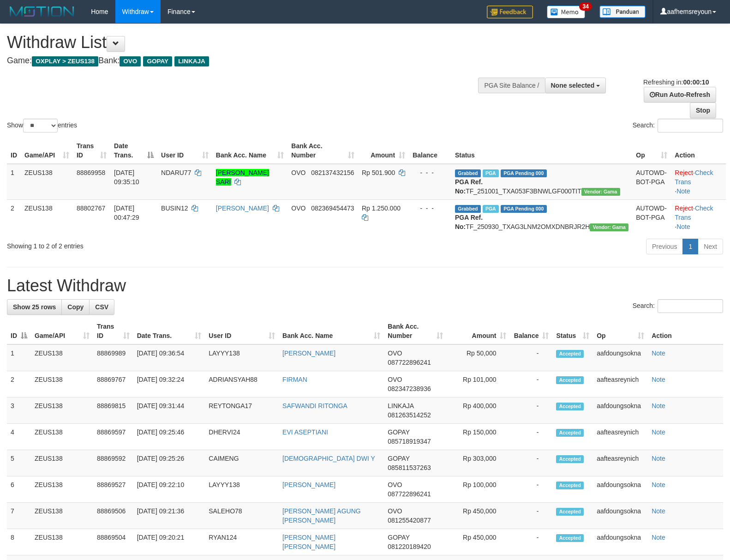 This screenshot has height=560, width=730. Describe the element at coordinates (686, 331) in the screenshot. I see `th: Action` at that location.